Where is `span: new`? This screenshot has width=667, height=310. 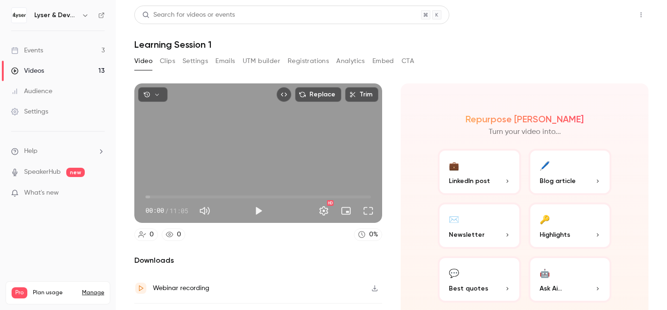 span: new is located at coordinates (75, 172).